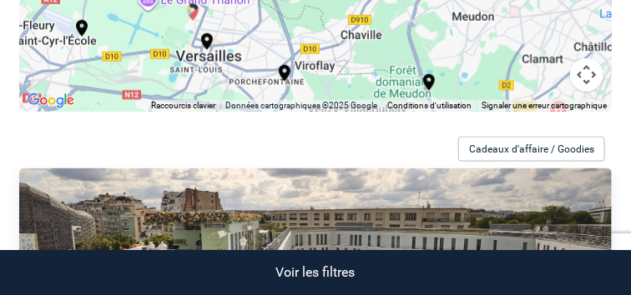 Image resolution: width=631 pixels, height=295 pixels. I want to click on div: Filtrer sur Cadeaux d'affaire / Goodies, so click(532, 149).